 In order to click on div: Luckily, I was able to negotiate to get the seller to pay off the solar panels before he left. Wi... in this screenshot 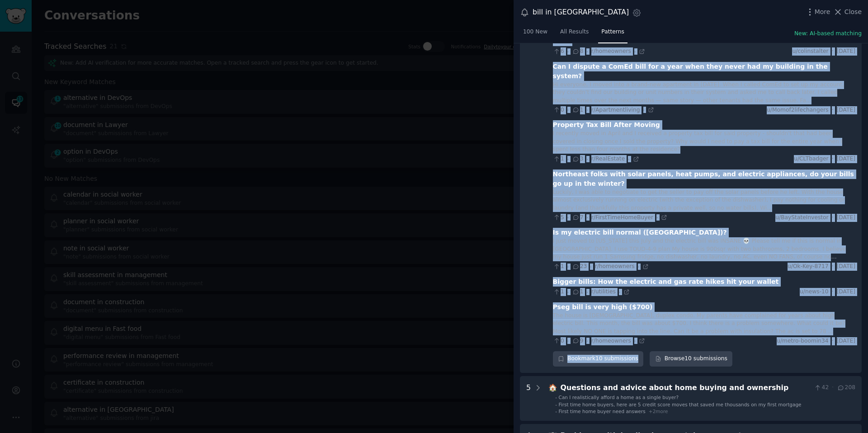, I will do `click(704, 201)`.